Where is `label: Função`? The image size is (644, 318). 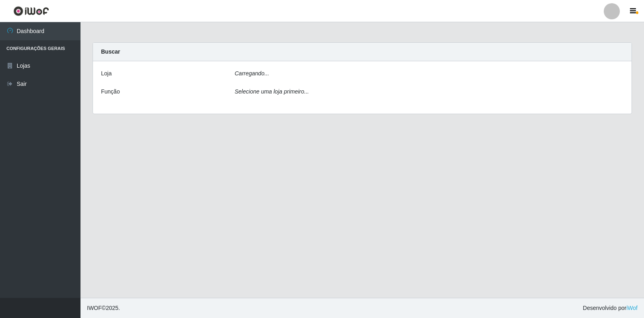
label: Função is located at coordinates (110, 92).